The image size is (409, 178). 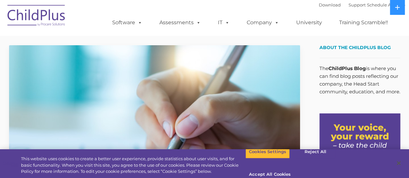 What do you see at coordinates (37, 16) in the screenshot?
I see `img: ChildPlus by Procare Solutions` at bounding box center [37, 16].